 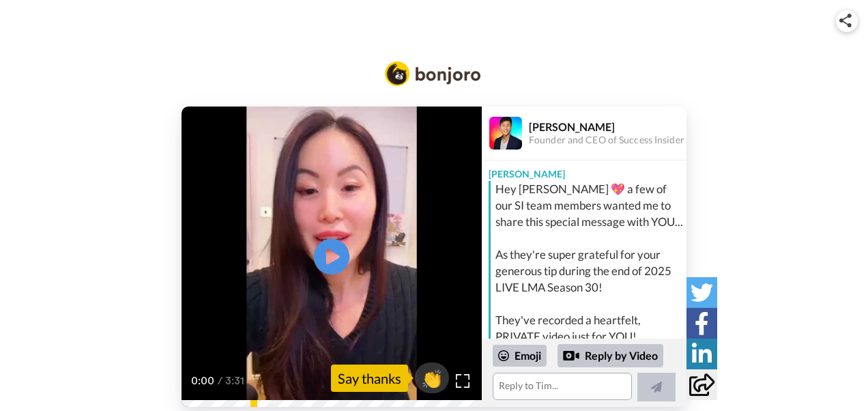 What do you see at coordinates (369, 378) in the screenshot?
I see `div: Say thanks` at bounding box center [369, 378].